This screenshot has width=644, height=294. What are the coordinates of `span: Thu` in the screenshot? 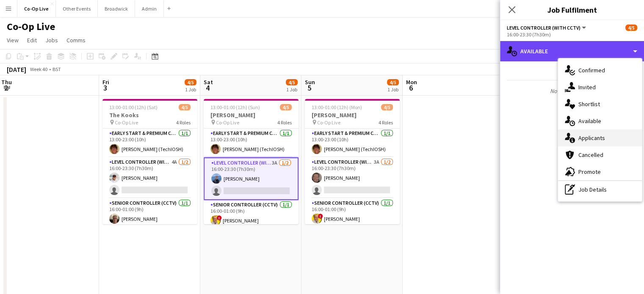 It's located at (6, 82).